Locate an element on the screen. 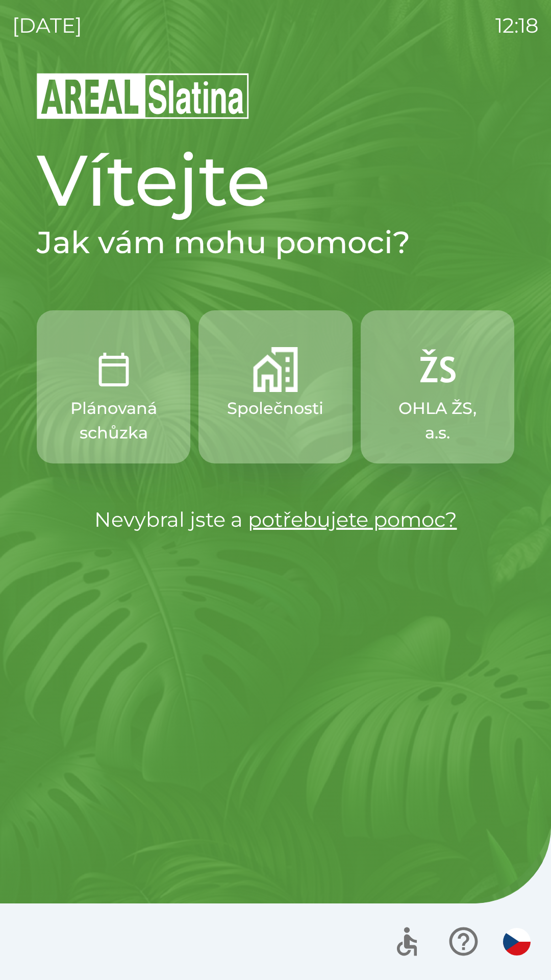 This screenshot has width=551, height=980. img: cs flag is located at coordinates (517, 942).